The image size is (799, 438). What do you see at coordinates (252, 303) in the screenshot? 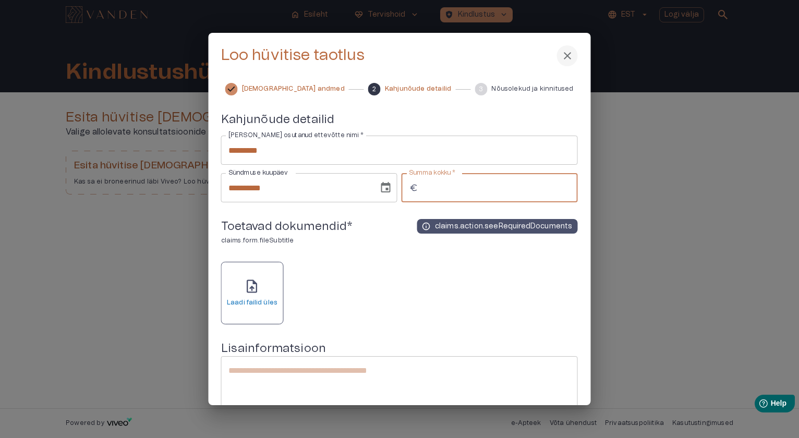
I see `h6: Laadi failid üles` at bounding box center [252, 303].